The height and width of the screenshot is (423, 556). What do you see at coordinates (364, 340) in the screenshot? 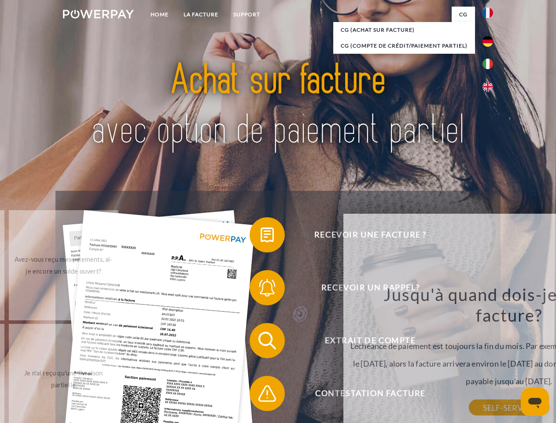
I see `a: Extrait de compte` at bounding box center [364, 340].